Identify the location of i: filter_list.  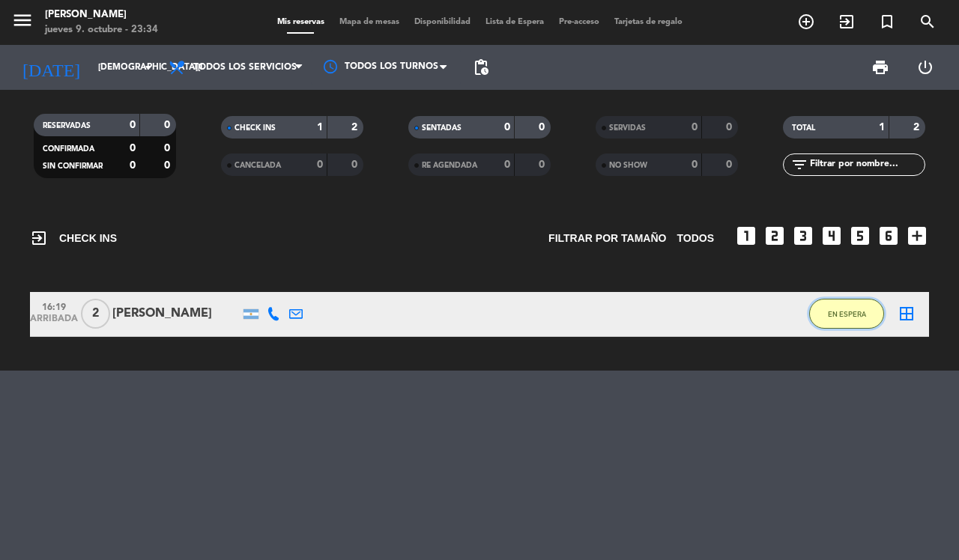
(799, 165).